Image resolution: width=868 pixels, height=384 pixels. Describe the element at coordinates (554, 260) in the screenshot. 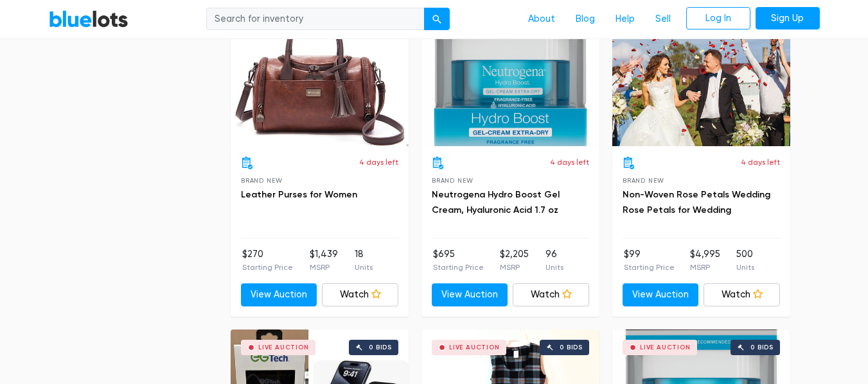

I see `li: 96` at that location.